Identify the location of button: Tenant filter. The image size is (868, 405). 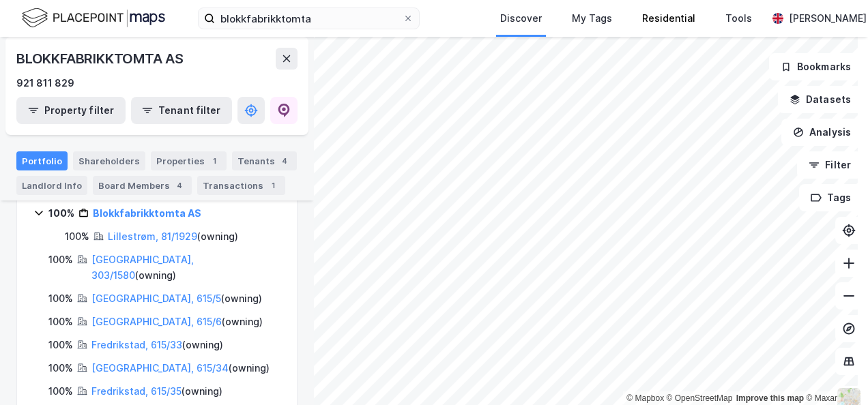
(182, 110).